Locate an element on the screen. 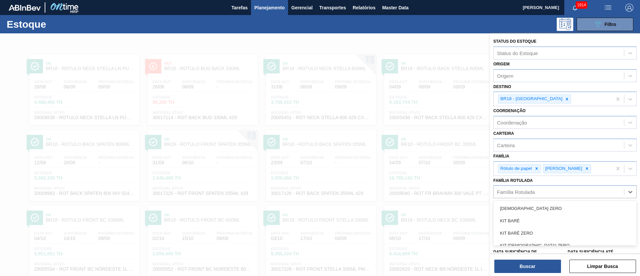  img: userActions is located at coordinates (608, 8).